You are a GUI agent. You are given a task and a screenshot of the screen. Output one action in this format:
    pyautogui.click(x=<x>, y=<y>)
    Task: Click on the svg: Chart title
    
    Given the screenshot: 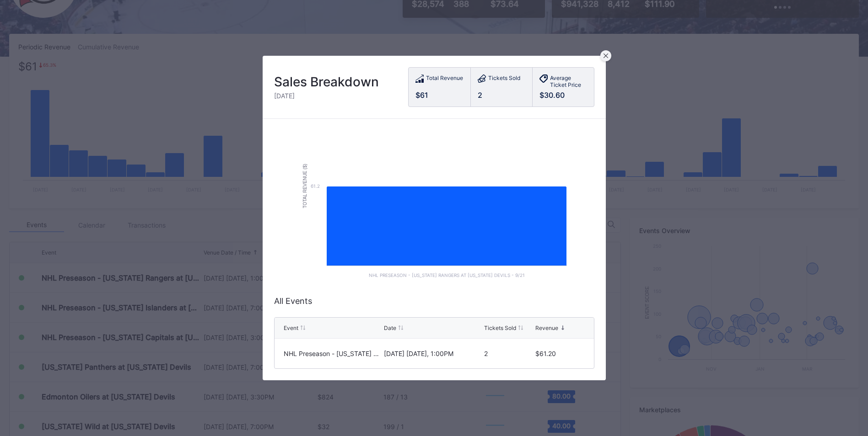 What is the action you would take?
    pyautogui.click(x=434, y=193)
    